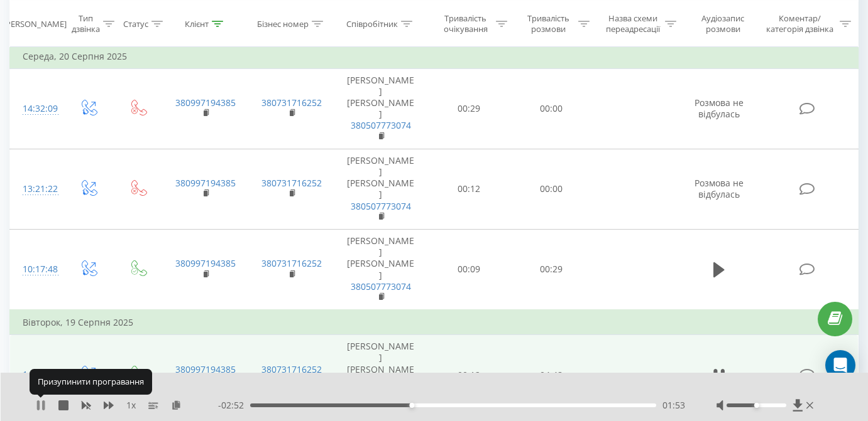 Image resolution: width=868 pixels, height=421 pixels. What do you see at coordinates (86, 23) in the screenshot?
I see `div: Тип дзвінка` at bounding box center [86, 23].